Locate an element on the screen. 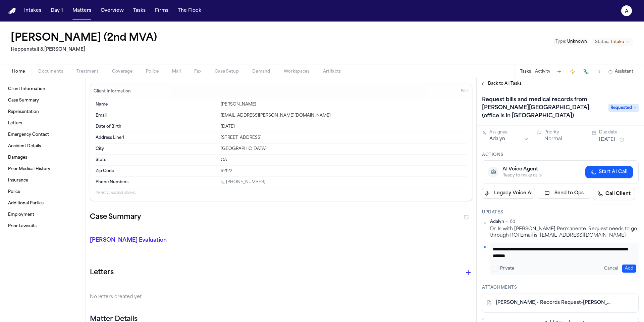 The image size is (644, 322). button: Edit is located at coordinates (465, 92).